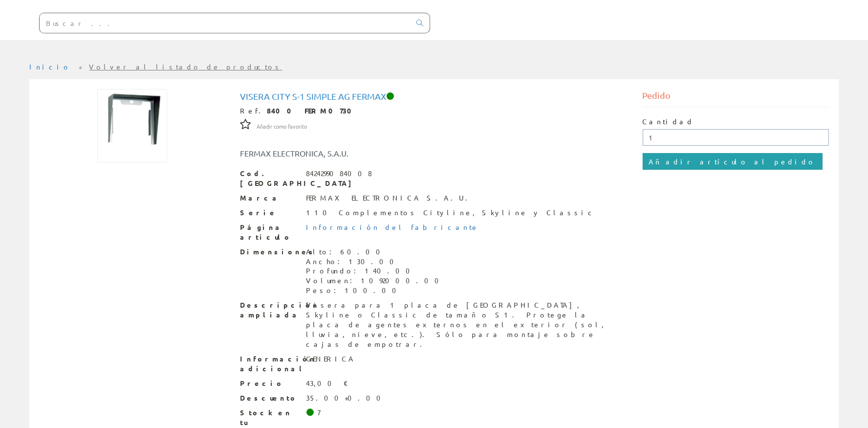  What do you see at coordinates (347, 398) in the screenshot?
I see `div: 35.00+0.00` at bounding box center [347, 398].